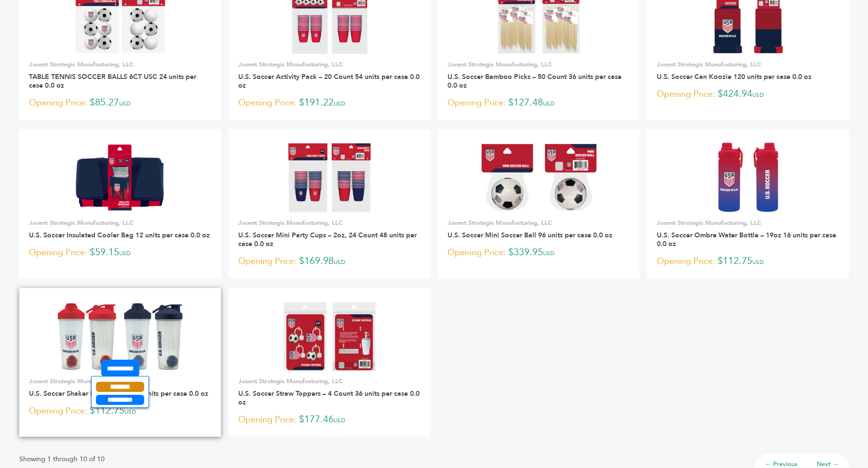 Image resolution: width=868 pixels, height=468 pixels. What do you see at coordinates (120, 177) in the screenshot?
I see `img: U.S. Soccer Insulated Cooler Bag 12 units per case 0.0 oz` at bounding box center [120, 177].